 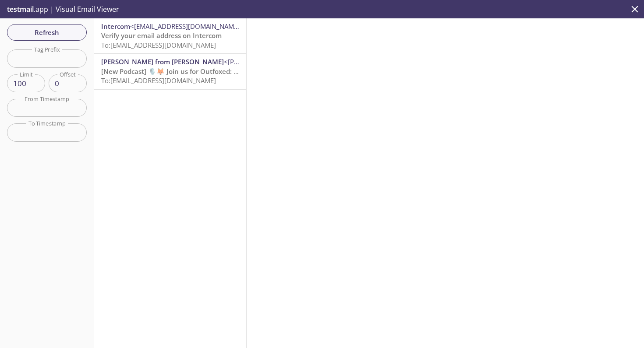 I want to click on nav: emails, so click(x=170, y=54).